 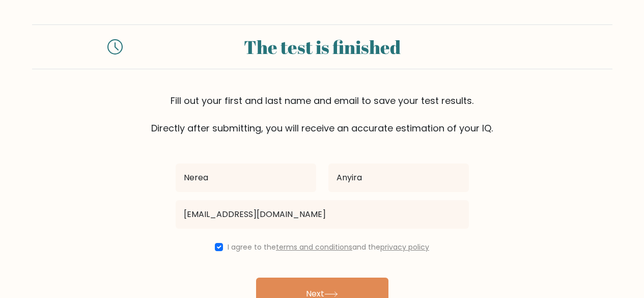 I want to click on input: Email, so click(x=322, y=214).